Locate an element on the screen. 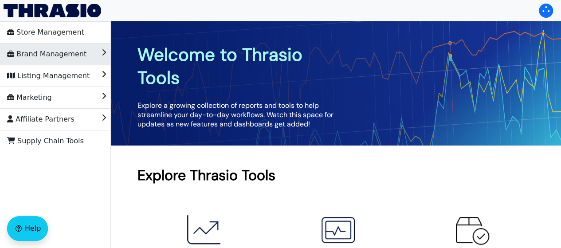 Image resolution: width=561 pixels, height=248 pixels. span: Store Management is located at coordinates (46, 32).